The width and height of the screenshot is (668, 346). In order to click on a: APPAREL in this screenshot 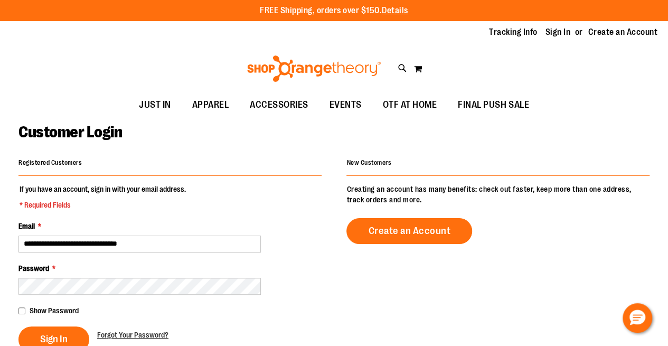, I will do `click(211, 105)`.